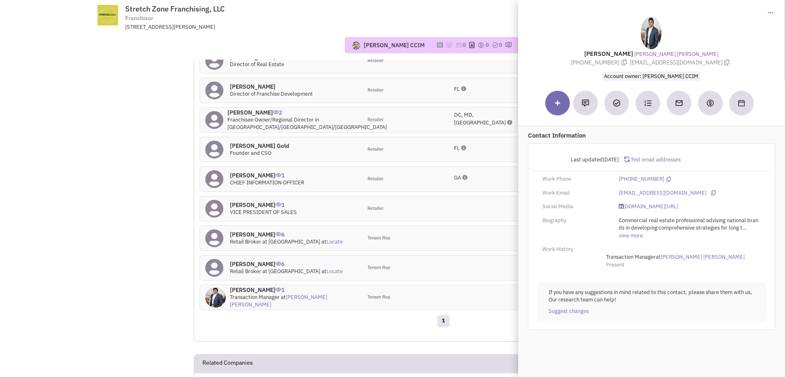  I want to click on img: TaskCount.png, so click(496, 45).